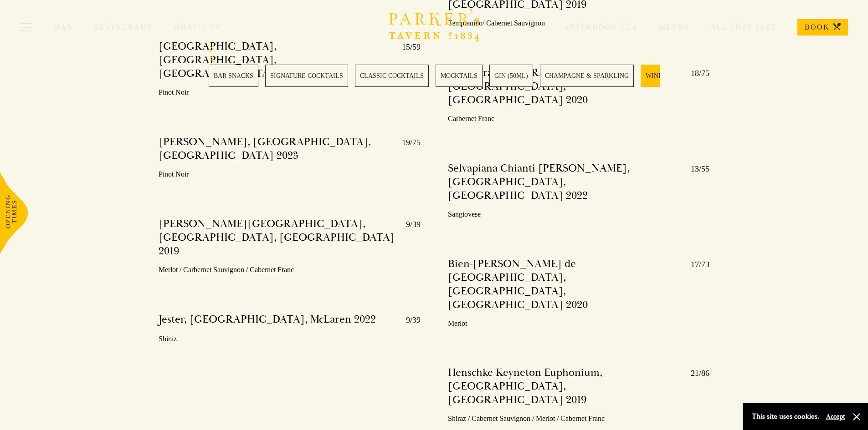 This screenshot has height=430, width=868. What do you see at coordinates (695, 182) in the screenshot?
I see `p: 13/55` at bounding box center [695, 182].